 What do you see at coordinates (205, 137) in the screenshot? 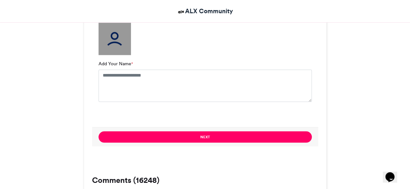
I see `button: Next` at bounding box center [205, 137].